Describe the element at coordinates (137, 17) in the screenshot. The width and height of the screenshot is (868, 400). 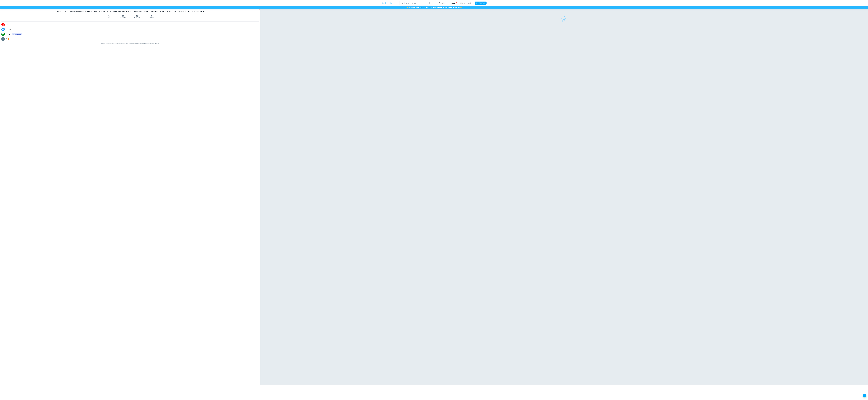
I see `button: AI Assistant` at that location.